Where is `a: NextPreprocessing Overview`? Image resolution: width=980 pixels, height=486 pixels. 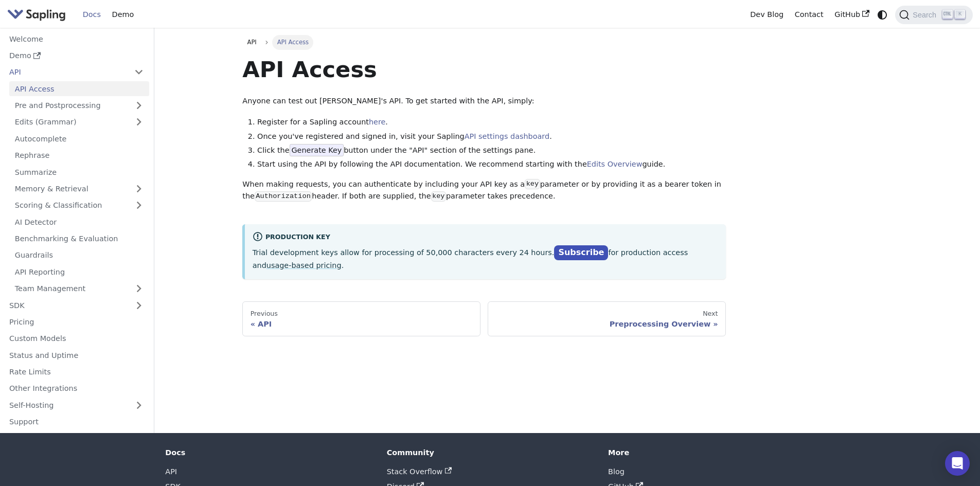
a: NextPreprocessing Overview is located at coordinates (606, 319).